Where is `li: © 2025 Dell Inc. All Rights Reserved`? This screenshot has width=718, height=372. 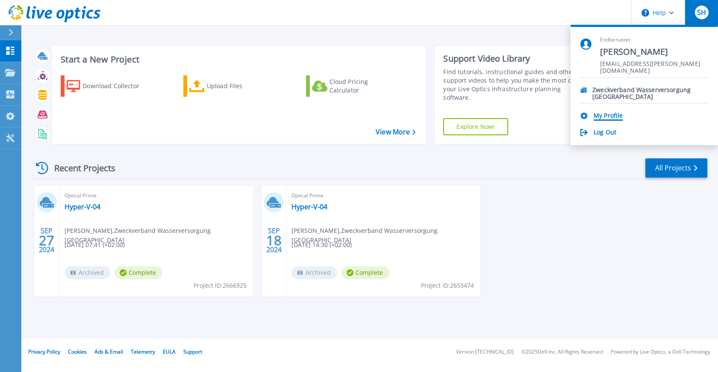 li: © 2025 Dell Inc. All Rights Reserved is located at coordinates (562, 352).